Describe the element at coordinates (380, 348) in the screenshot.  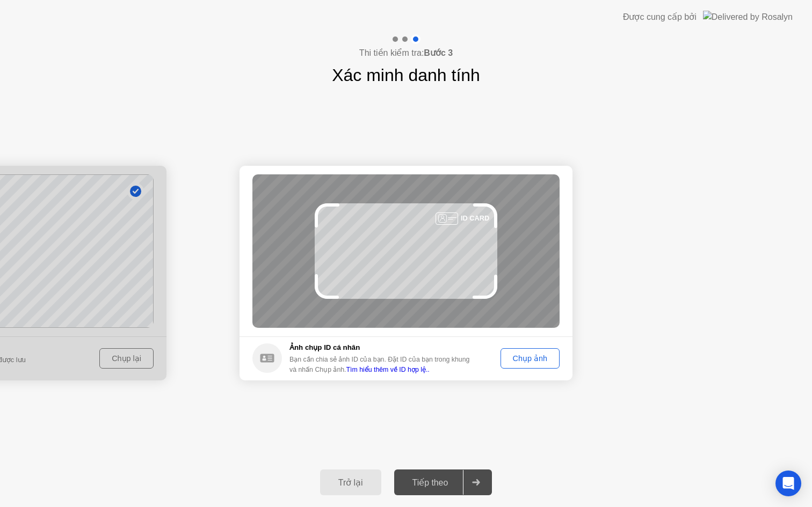
I see `h5: Ảnh chụp ID cá nhân` at that location.